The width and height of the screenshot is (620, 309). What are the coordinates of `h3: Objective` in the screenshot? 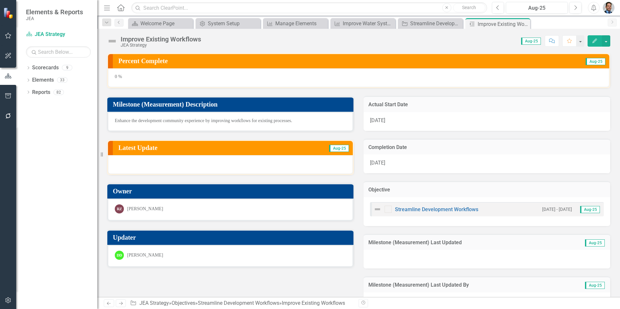 It's located at (487, 190).